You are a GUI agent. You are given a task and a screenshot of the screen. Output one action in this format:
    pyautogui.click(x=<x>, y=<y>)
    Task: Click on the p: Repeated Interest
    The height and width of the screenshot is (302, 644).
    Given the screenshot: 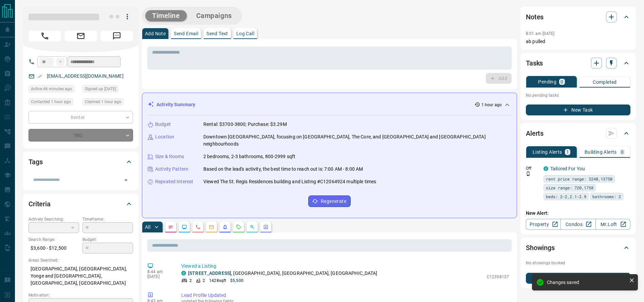 What is the action you would take?
    pyautogui.click(x=174, y=182)
    